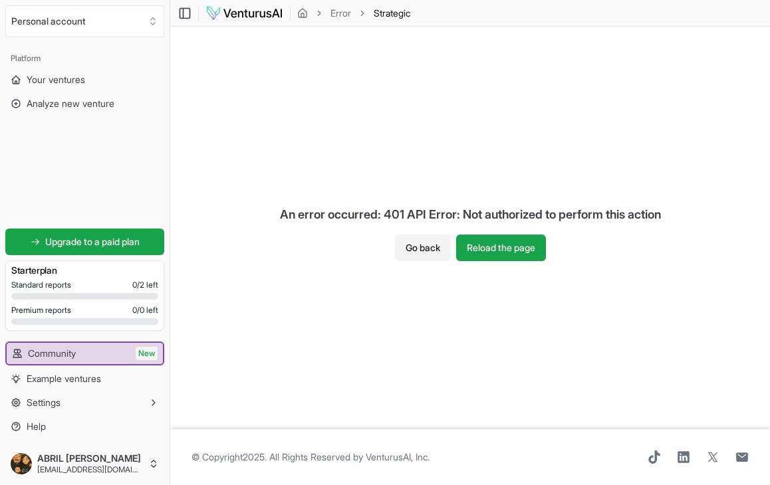 This screenshot has height=485, width=770. What do you see at coordinates (396, 457) in the screenshot?
I see `a: VenturusAI, Inc` at bounding box center [396, 457].